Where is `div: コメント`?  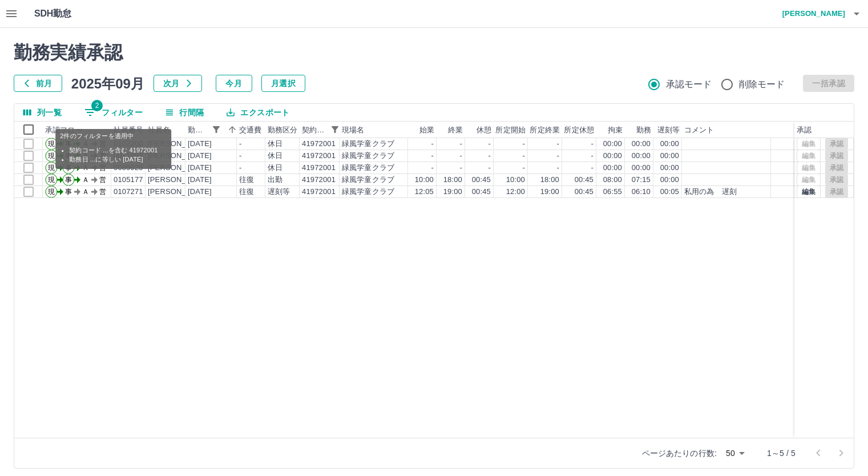
div: コメント is located at coordinates (699, 130).